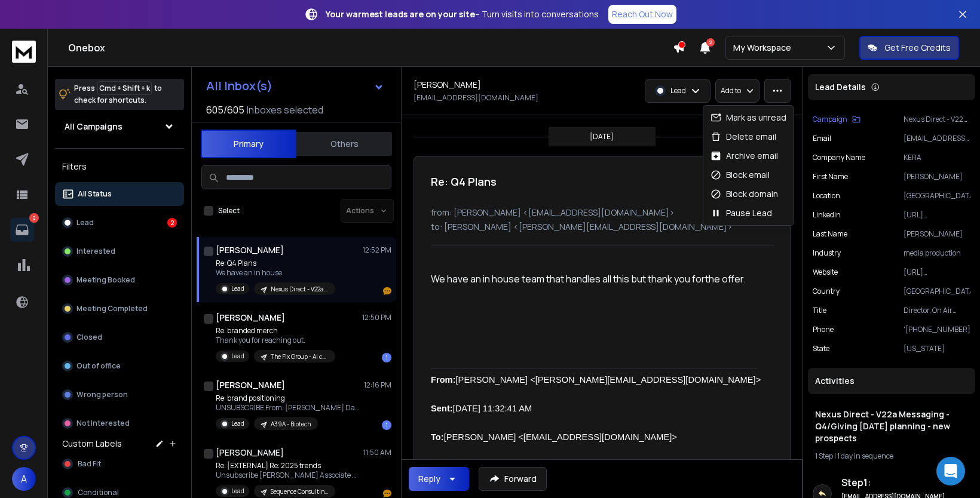 The image size is (980, 498). What do you see at coordinates (370, 48) in the screenshot?
I see `h1: Onebox` at bounding box center [370, 48].